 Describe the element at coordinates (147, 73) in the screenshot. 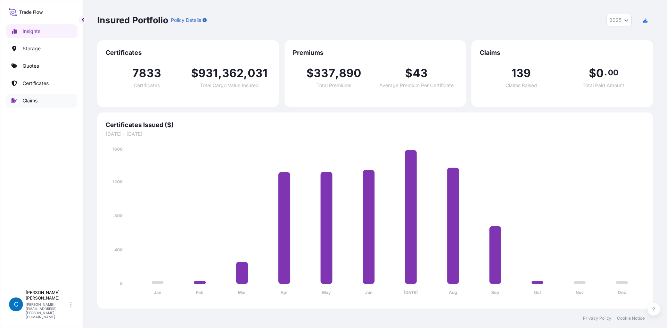

I see `span: 7833` at that location.